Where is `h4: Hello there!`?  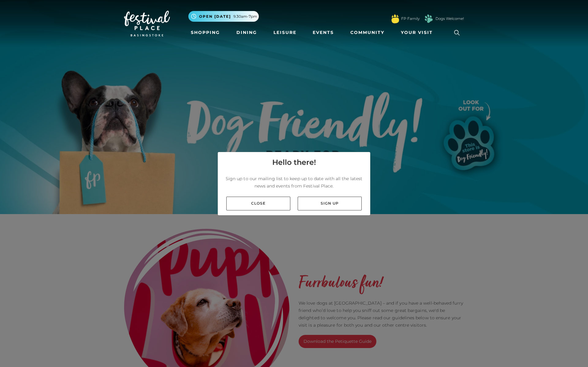
h4: Hello there! is located at coordinates (294, 162).